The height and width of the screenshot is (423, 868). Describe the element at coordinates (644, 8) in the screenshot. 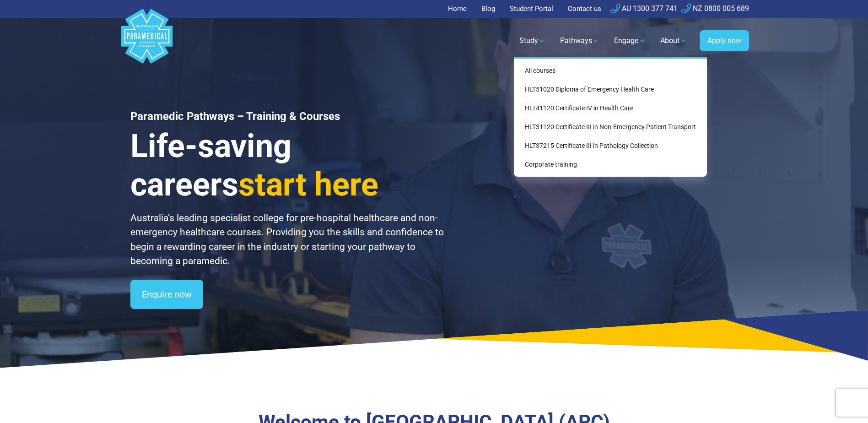

I see `a: AU 1300 377 741` at that location.